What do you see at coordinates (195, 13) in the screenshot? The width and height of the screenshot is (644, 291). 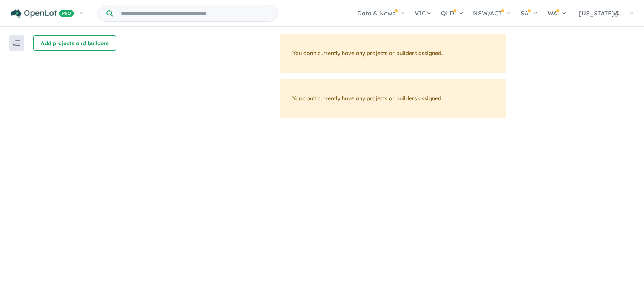 I see `input: Try estate name, suburb, builder or developer` at bounding box center [195, 13].